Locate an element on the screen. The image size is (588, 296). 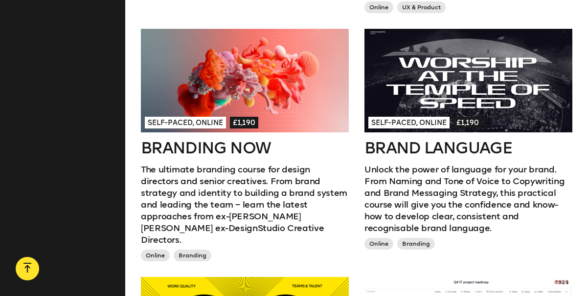
p: Unlock the power of language for your brand. From Naming and Tone of Voice to Copywriting and Bra... is located at coordinates (468, 199).